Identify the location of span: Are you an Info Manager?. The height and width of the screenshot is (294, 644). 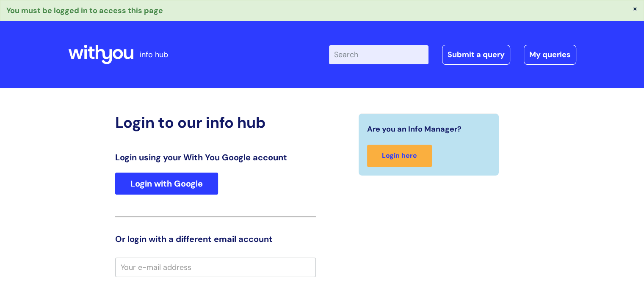
(414, 129).